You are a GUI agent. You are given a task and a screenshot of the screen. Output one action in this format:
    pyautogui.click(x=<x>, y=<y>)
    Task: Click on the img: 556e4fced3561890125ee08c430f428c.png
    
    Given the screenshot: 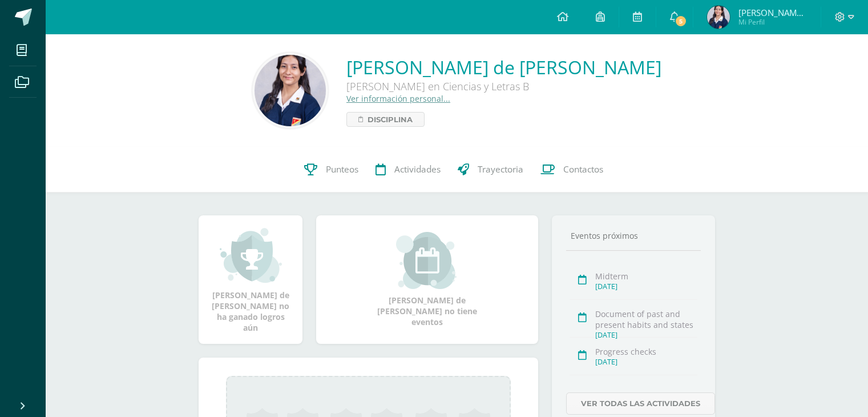 What is the action you would take?
    pyautogui.click(x=290, y=90)
    